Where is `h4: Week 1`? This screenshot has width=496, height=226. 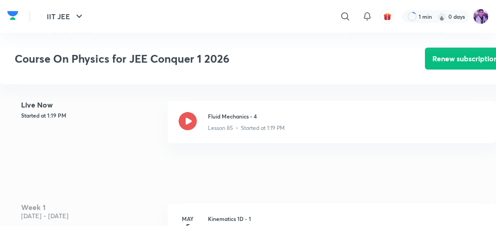 h4: Week 1 is located at coordinates (91, 207).